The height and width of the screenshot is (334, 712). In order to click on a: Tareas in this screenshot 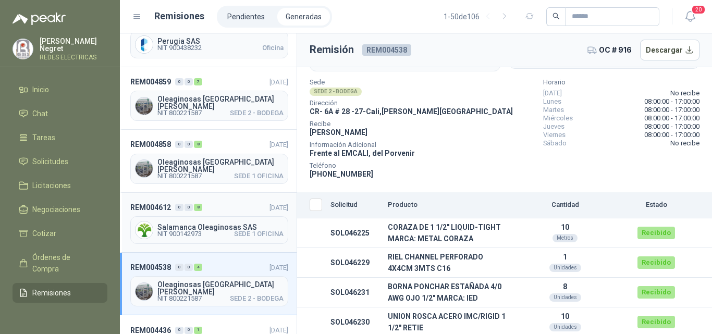, I will do `click(60, 138)`.